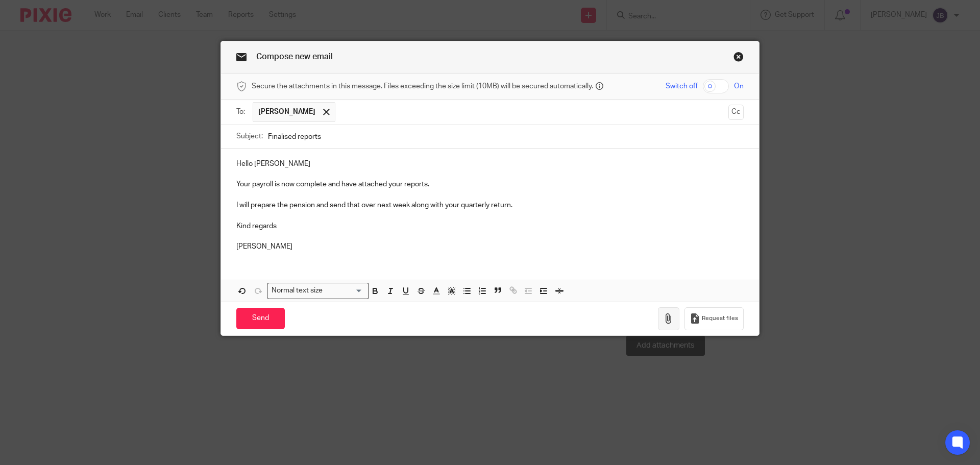 This screenshot has width=980, height=465. What do you see at coordinates (318, 290) in the screenshot?
I see `div: Search for option` at bounding box center [318, 290].